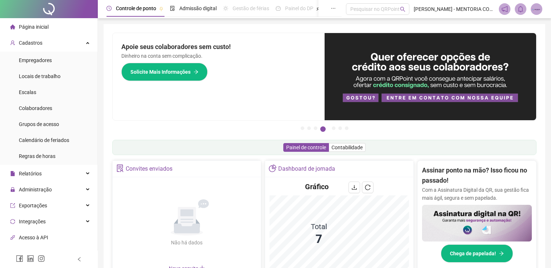 The height and width of the screenshot is (268, 551). Describe the element at coordinates (403, 9) in the screenshot. I see `span: search` at that location.